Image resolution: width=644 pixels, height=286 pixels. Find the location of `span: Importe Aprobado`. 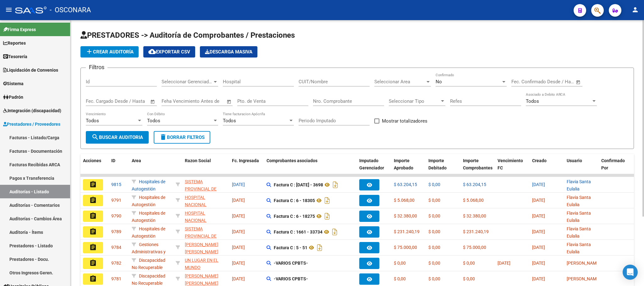

span: Importe Aprobado is located at coordinates (404, 164).